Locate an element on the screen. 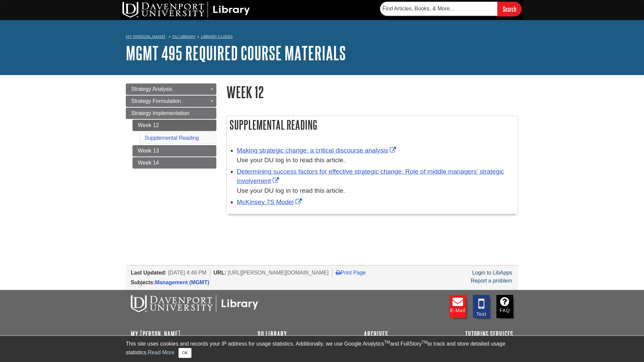 The image size is (644, 362). div: This site uses cookies and records your IP address for usage statistics. Additionally, we use Goo... is located at coordinates (322, 349).